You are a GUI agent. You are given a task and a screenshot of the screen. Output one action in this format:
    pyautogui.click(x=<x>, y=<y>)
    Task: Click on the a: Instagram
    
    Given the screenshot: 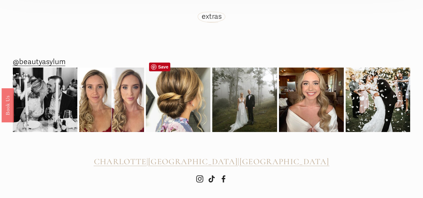 What is the action you would take?
    pyautogui.click(x=200, y=179)
    